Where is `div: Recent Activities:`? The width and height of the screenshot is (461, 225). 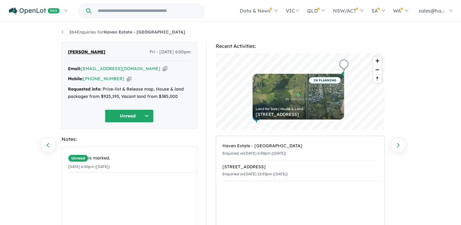
div: Recent Activities: is located at coordinates (300, 46).